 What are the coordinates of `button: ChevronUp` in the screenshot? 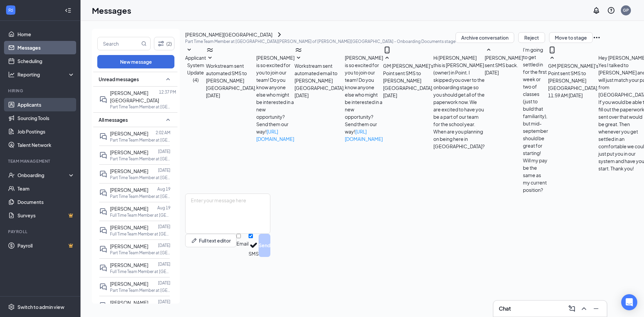 It's located at (584, 309).